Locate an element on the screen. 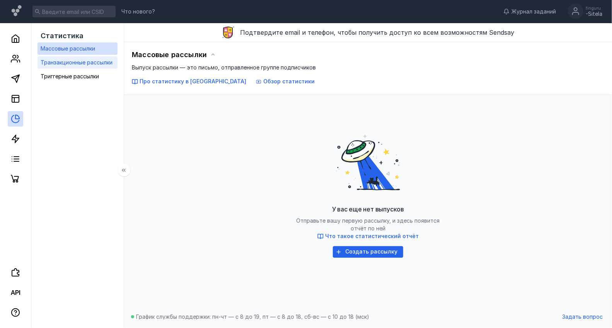 The width and height of the screenshot is (612, 328). span: Что нового? is located at coordinates (138, 12).